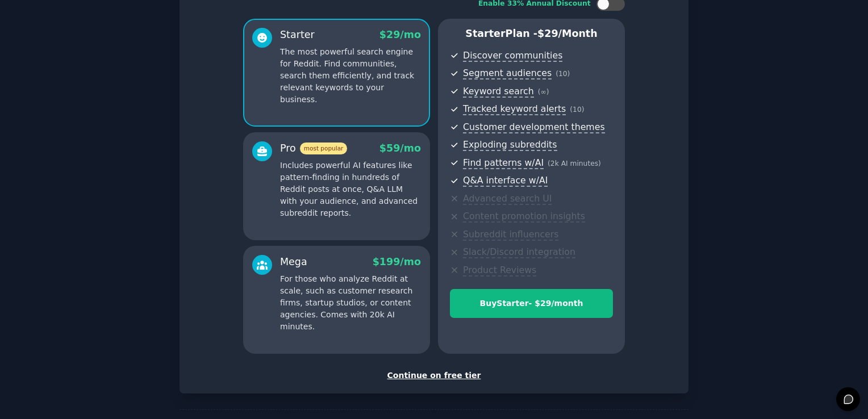 The width and height of the screenshot is (868, 419). I want to click on span: Advanced search UI, so click(508, 198).